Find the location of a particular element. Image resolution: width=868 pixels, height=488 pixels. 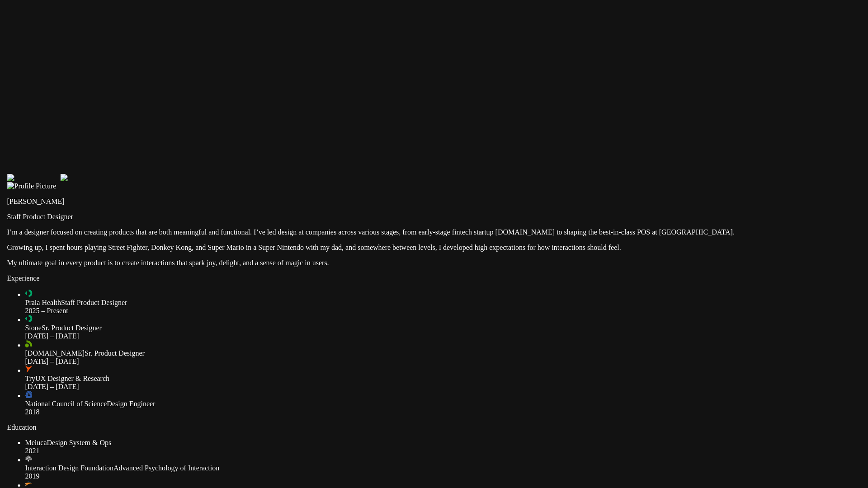

p: My ultimate goal in every product is to create interactions that spark joy, delight, and a sense ... is located at coordinates (438, 263).